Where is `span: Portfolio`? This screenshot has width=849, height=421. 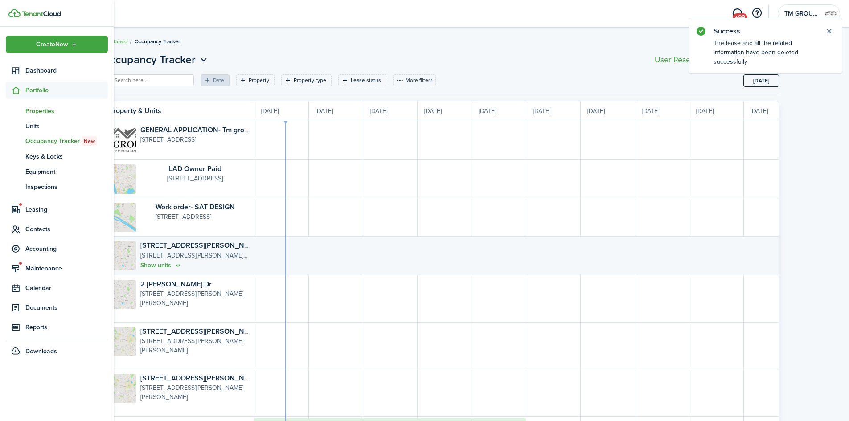
span: Portfolio is located at coordinates (66, 90).